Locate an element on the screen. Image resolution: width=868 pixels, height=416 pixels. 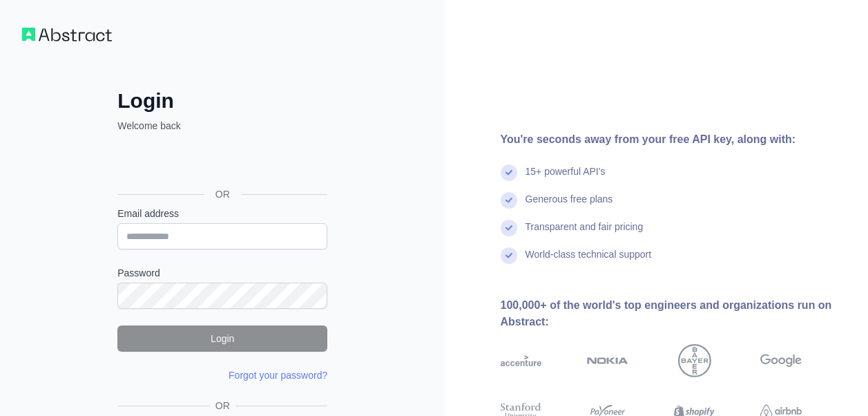
div: Generous free plans is located at coordinates (569, 206).